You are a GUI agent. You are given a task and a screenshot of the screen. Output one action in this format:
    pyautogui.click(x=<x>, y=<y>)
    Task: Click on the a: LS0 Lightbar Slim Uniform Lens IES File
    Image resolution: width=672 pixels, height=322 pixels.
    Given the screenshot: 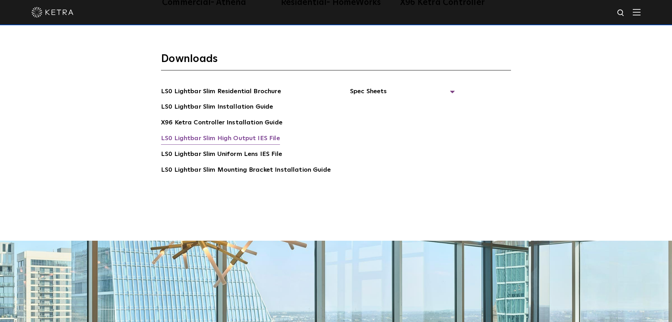 What is the action you would take?
    pyautogui.click(x=222, y=155)
    